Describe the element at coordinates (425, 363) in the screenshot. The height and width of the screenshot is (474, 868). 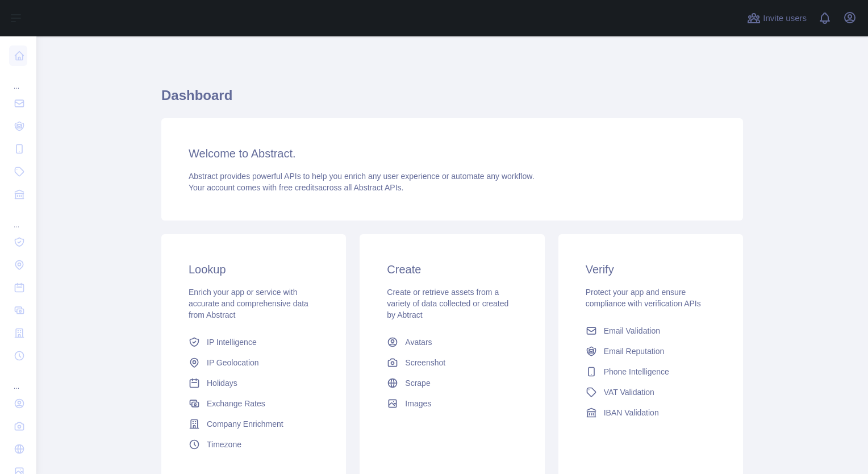
I see `span: Screenshot` at that location.